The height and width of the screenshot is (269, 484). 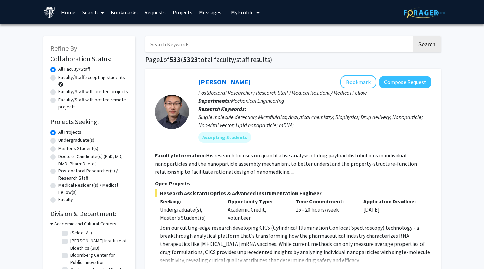 What do you see at coordinates (155, 12) in the screenshot?
I see `a: Requests` at bounding box center [155, 12].